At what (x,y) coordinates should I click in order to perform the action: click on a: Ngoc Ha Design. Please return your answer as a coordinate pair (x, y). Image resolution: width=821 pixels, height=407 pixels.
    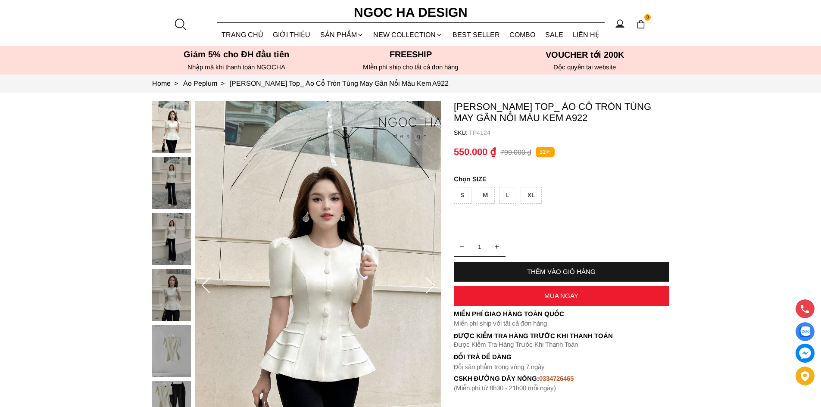
    Looking at the image, I should click on (411, 13).